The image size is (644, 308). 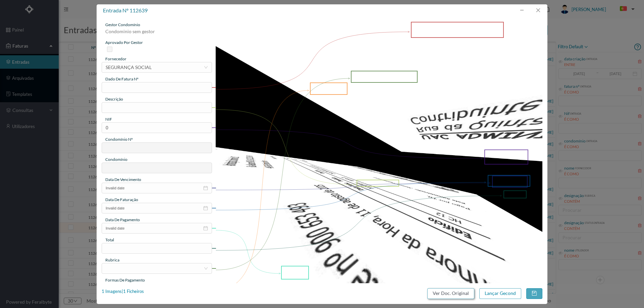 What do you see at coordinates (122, 79) in the screenshot?
I see `span: dado de fatura nº` at bounding box center [122, 79].